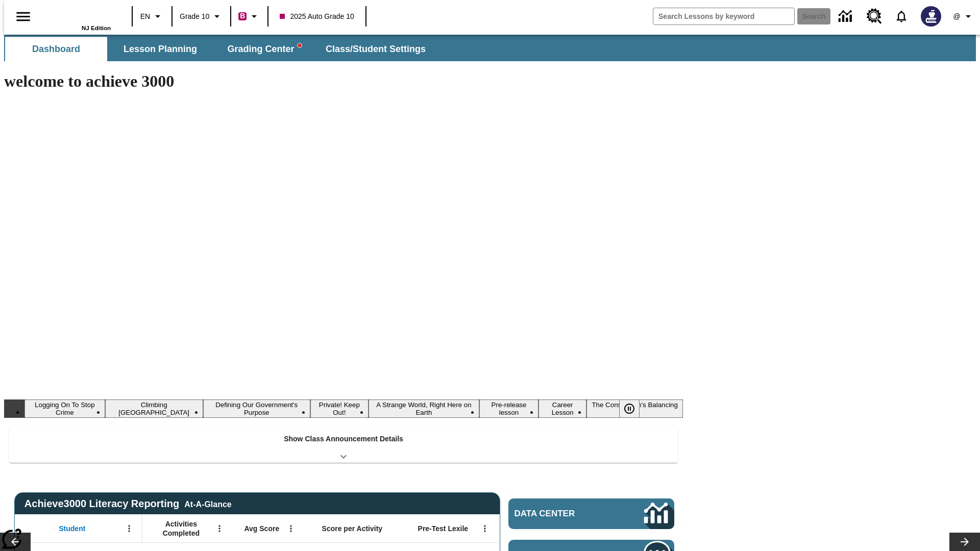  I want to click on span: Grading Center, so click(264, 49).